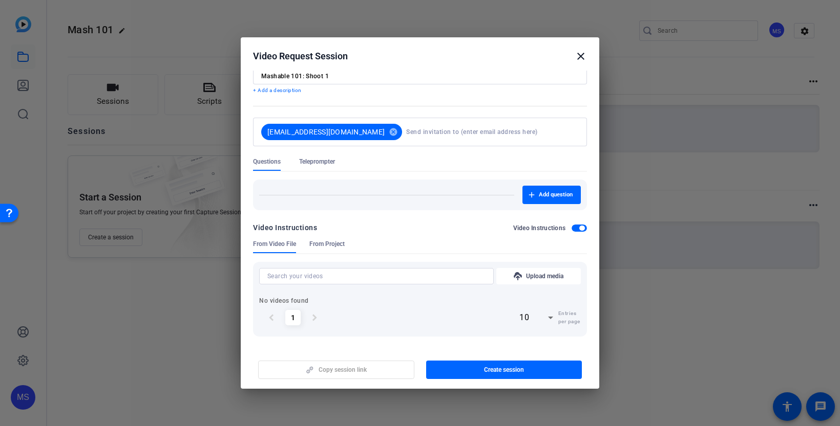 This screenshot has width=840, height=426. What do you see at coordinates (327, 244) in the screenshot?
I see `span: From Project` at bounding box center [327, 244].